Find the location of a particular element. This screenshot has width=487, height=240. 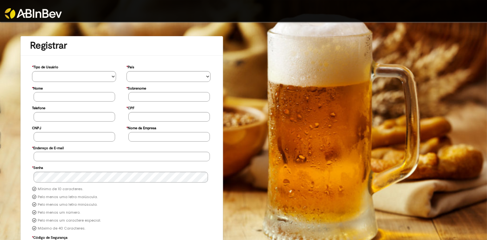

label: Pelo menos uma letra maiúscula. is located at coordinates (68, 197).